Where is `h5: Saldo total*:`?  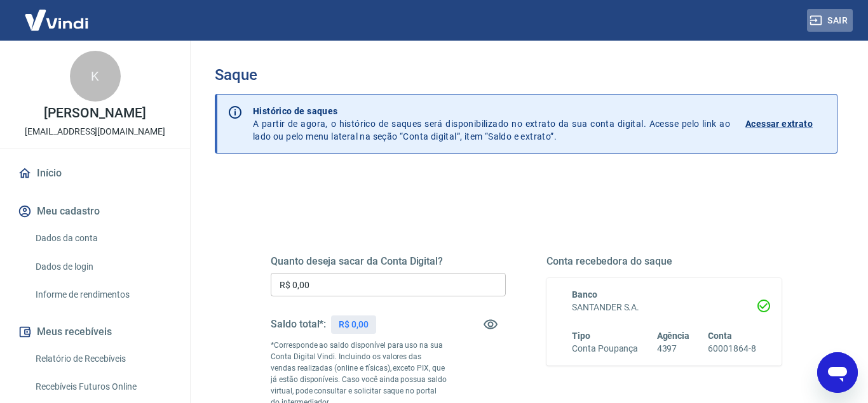 h5: Saldo total*: is located at coordinates (298, 325).